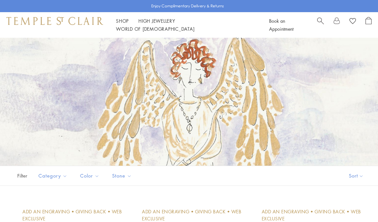  I want to click on button: Color, so click(90, 176).